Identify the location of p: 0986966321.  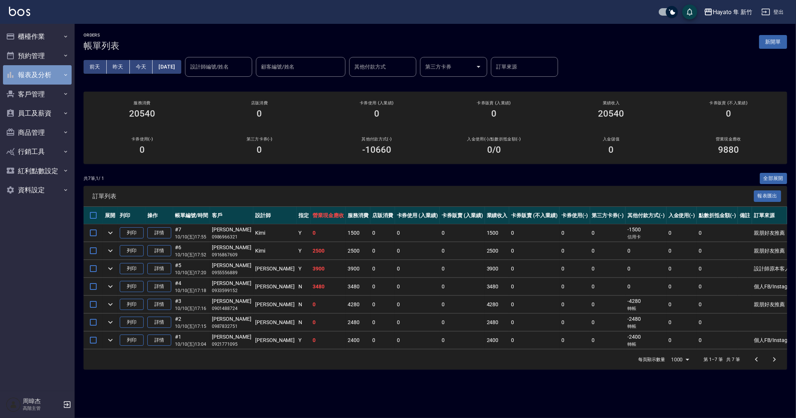
(232, 237).